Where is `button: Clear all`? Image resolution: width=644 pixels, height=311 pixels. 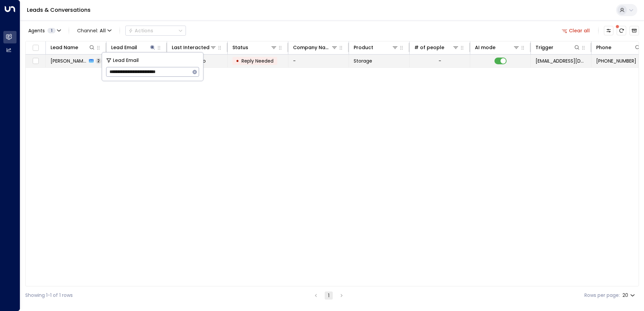
button: Clear all is located at coordinates (576, 31).